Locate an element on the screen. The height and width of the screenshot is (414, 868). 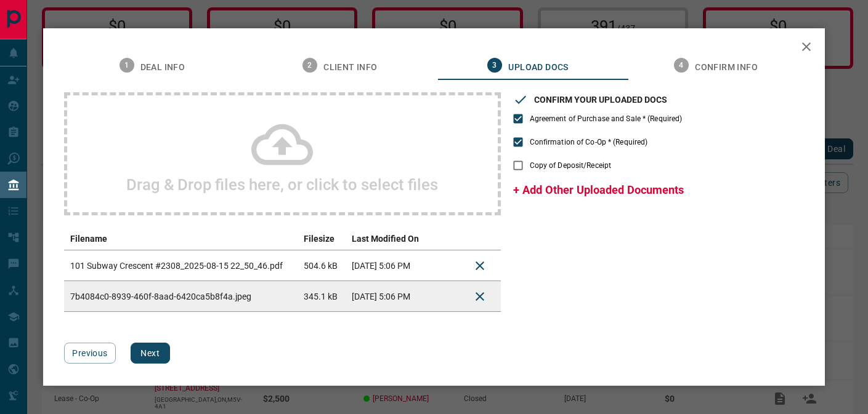
span: + Add Other Uploaded Documents is located at coordinates (598, 189).